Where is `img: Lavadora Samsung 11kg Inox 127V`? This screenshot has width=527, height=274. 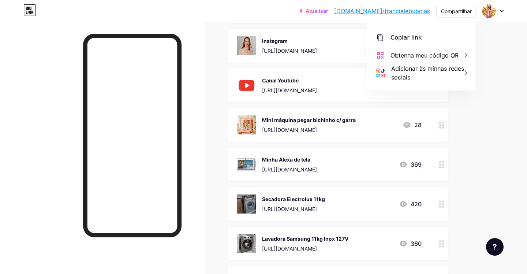
img: Lavadora Samsung 11kg Inox 127V is located at coordinates (247, 244).